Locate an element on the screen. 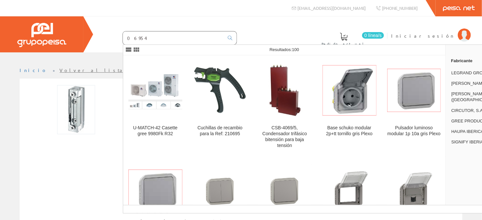 This screenshot has width=482, height=220. img: Conmutador modular 1p 10a gris Plexo is located at coordinates (155, 191).